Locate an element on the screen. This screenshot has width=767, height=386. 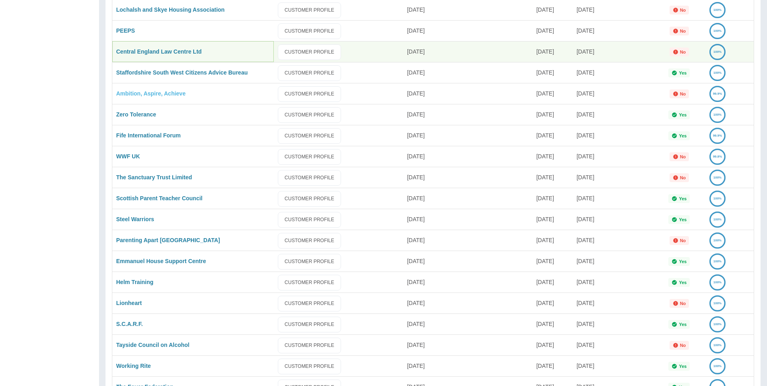
a: Central England Law Centre Ltd is located at coordinates (159, 52).